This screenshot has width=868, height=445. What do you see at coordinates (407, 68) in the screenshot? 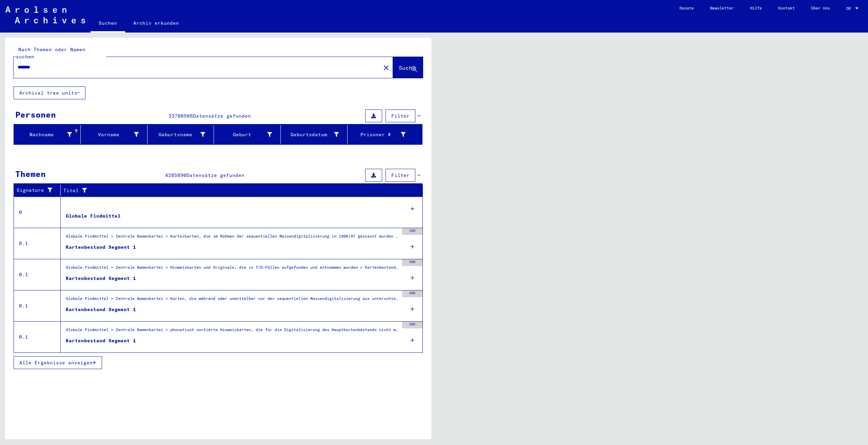
I see `span: Suche` at bounding box center [407, 68].